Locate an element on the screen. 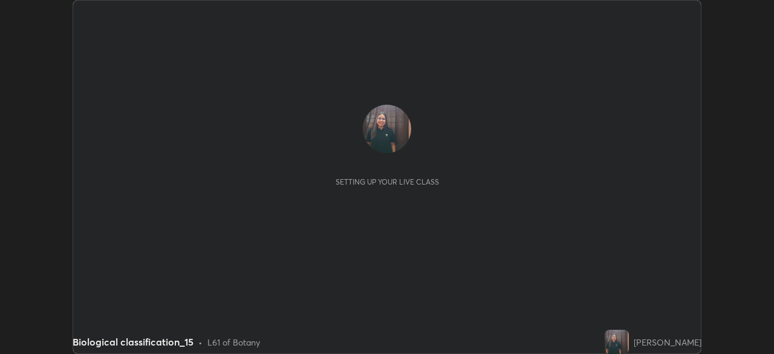  div: Setting up your live class is located at coordinates (387, 181).